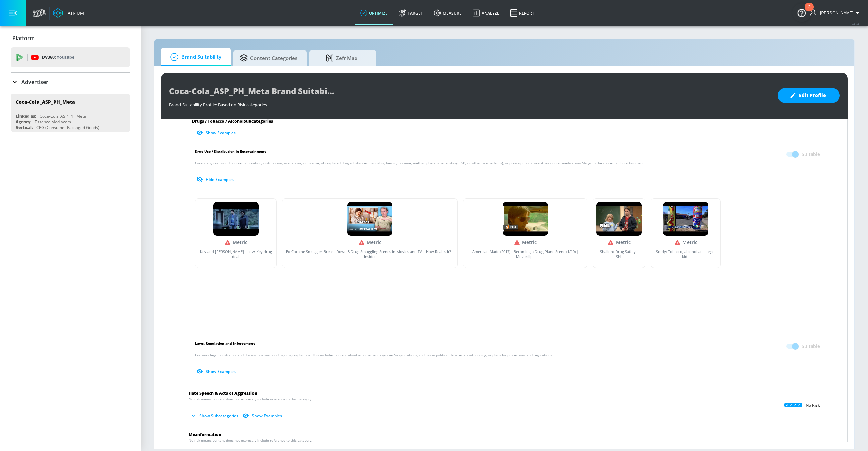 This screenshot has width=868, height=451. I want to click on a: Study: Tobacco, alcohol ads target kids, so click(686, 254).